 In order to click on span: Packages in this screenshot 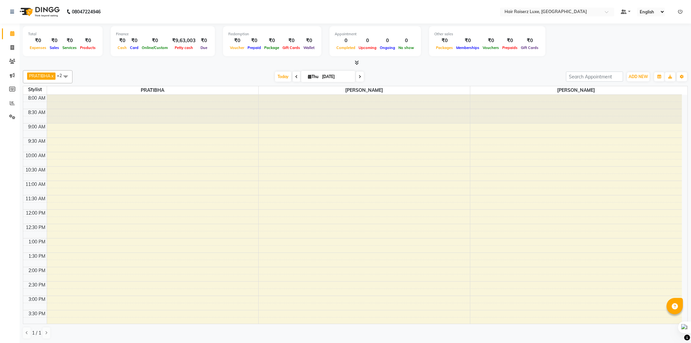, I will do `click(444, 48)`.